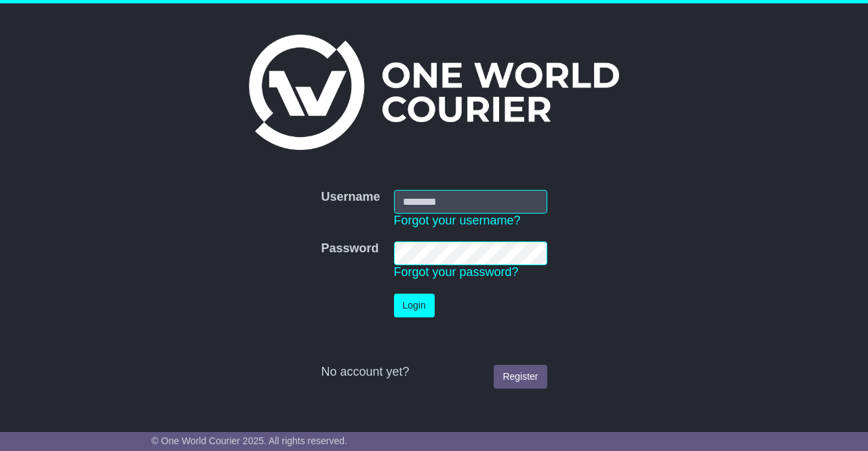 The image size is (868, 451). I want to click on span: © One World Courier 2025. All rights reserved., so click(249, 440).